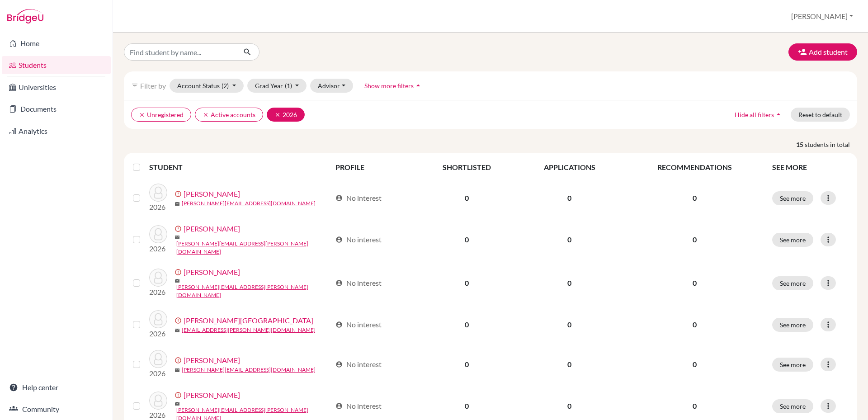 The width and height of the screenshot is (868, 420). Describe the element at coordinates (754, 114) in the screenshot. I see `span: Hide all filters` at that location.